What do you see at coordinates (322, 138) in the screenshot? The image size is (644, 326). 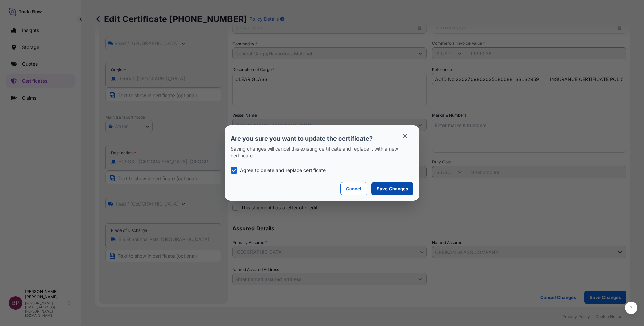 I see `p: Are you sure you want to update the certificate?` at bounding box center [322, 138].